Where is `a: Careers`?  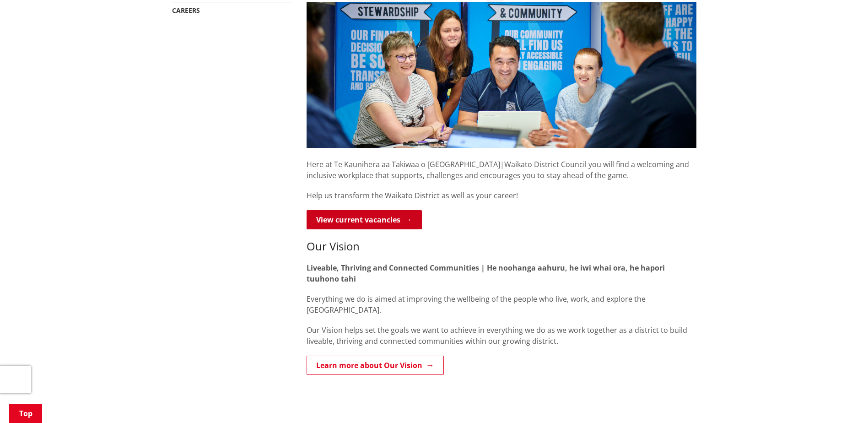
a: Careers is located at coordinates (186, 10).